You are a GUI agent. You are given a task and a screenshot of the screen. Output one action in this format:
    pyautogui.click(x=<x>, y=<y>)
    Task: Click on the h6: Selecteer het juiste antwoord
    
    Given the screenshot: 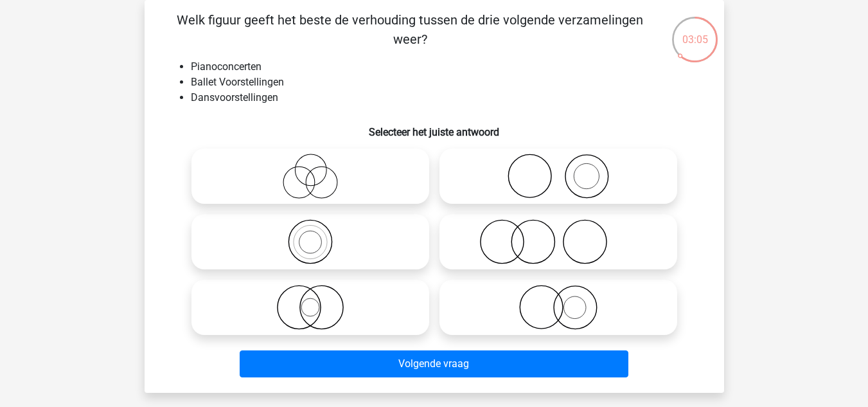 What is the action you would take?
    pyautogui.click(x=434, y=126)
    